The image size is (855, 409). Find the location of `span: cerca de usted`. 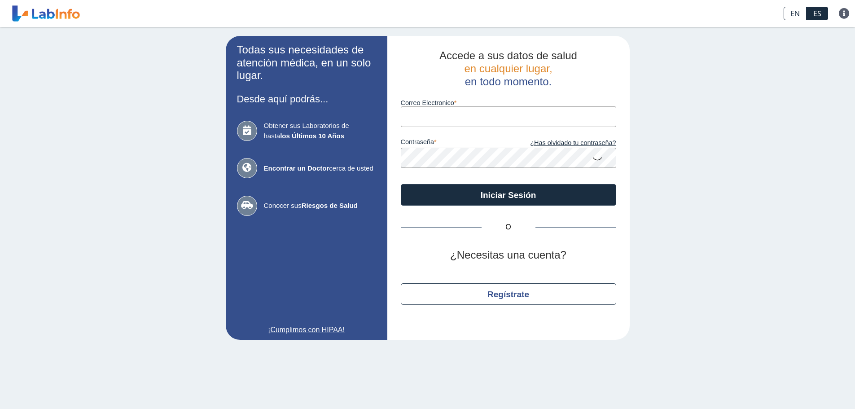

span: cerca de usted is located at coordinates (320, 168).